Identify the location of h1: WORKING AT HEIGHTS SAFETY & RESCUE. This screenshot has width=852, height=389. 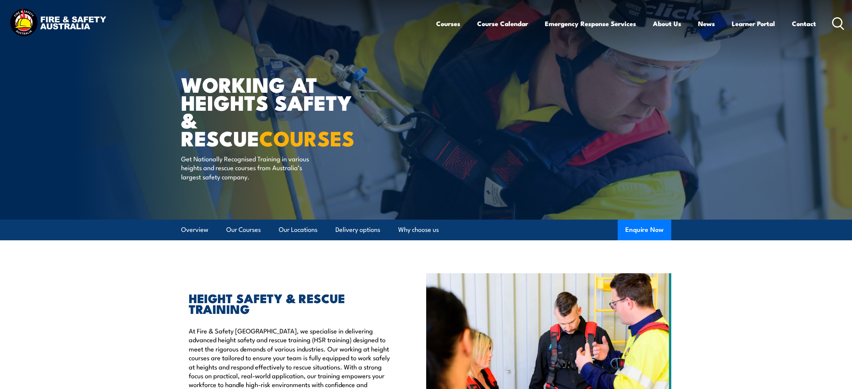
(276, 111).